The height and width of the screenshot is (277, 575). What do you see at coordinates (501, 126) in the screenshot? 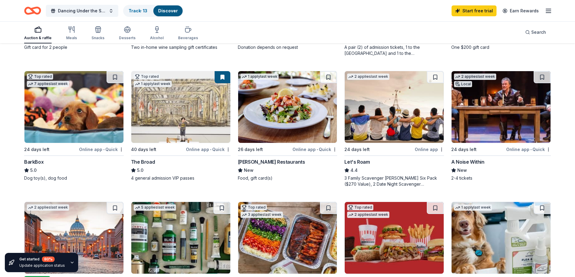
I see `a: Image for A Noise Within2 applieslast weekLocal24 days leftOnline app•QuickA Noise WithinNew2-4 t...` at bounding box center [501, 126].